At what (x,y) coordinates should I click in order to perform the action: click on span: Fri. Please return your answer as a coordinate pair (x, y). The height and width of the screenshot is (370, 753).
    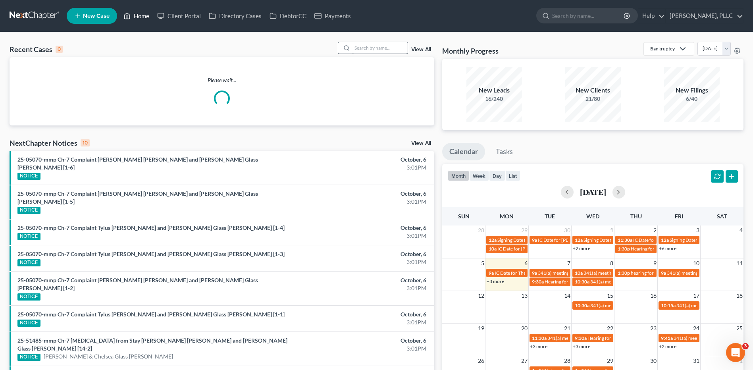
    Looking at the image, I should click on (679, 216).